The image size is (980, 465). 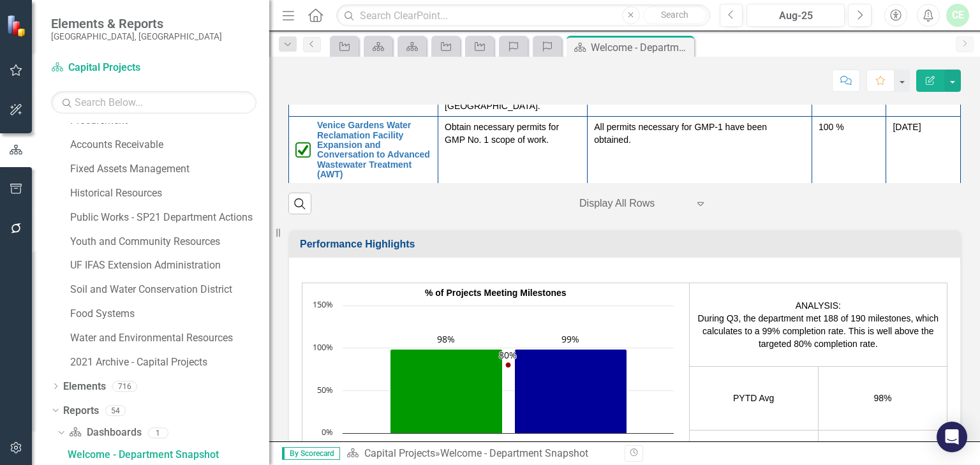 I want to click on input: Search Below..., so click(x=154, y=102).